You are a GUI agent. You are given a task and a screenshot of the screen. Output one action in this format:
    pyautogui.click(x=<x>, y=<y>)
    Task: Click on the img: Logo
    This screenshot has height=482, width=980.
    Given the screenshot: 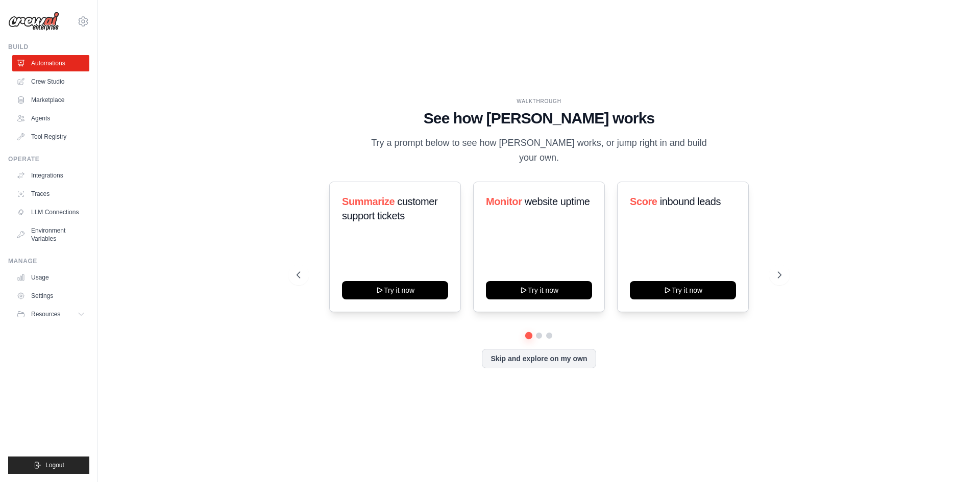 What is the action you would take?
    pyautogui.click(x=33, y=21)
    